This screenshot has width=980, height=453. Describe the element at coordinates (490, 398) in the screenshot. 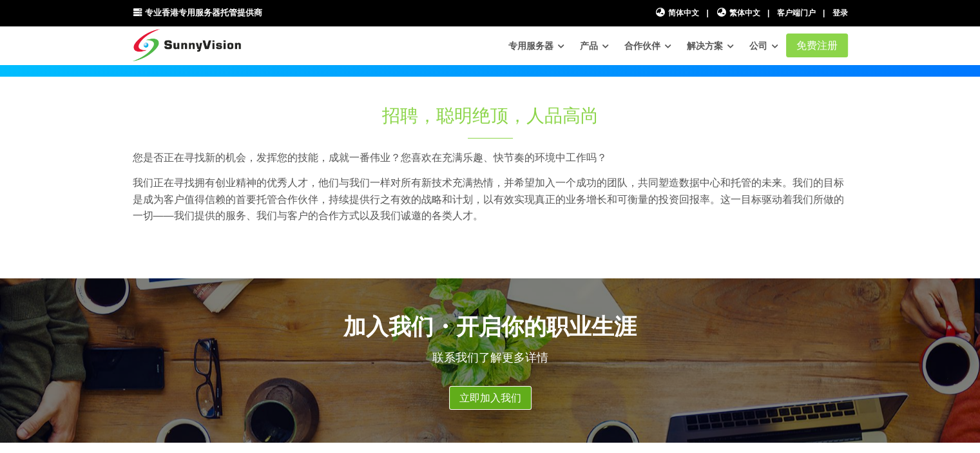

I see `a: 立即加入我们` at that location.